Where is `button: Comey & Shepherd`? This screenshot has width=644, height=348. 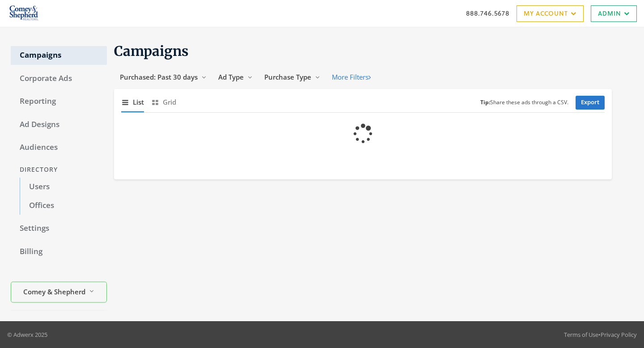
button: Comey & Shepherd is located at coordinates (59, 292).